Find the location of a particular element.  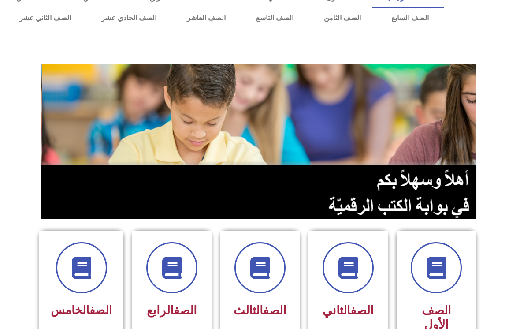

a: الصف الحادي عشر is located at coordinates (129, 18).